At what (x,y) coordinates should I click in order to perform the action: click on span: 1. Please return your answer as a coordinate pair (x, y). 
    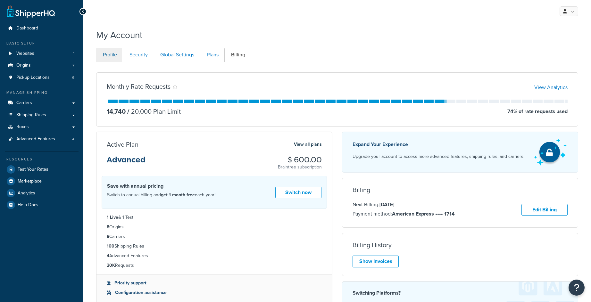
    Looking at the image, I should click on (74, 54).